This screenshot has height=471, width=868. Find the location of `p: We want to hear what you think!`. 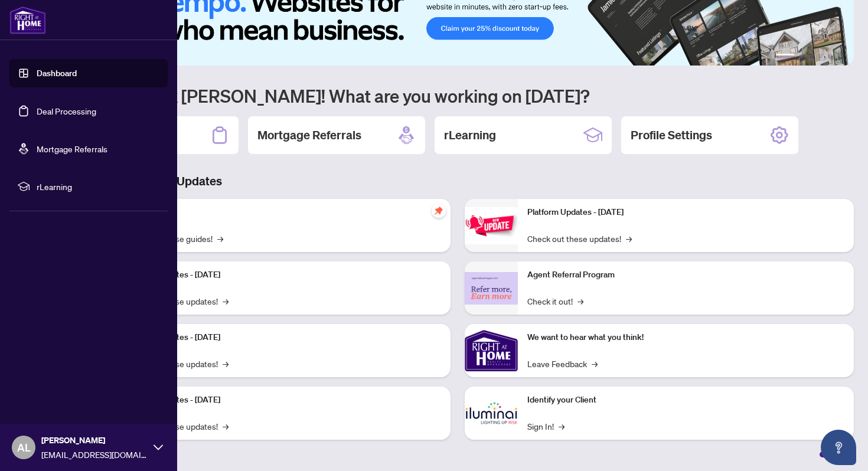

p: We want to hear what you think! is located at coordinates (685, 338).